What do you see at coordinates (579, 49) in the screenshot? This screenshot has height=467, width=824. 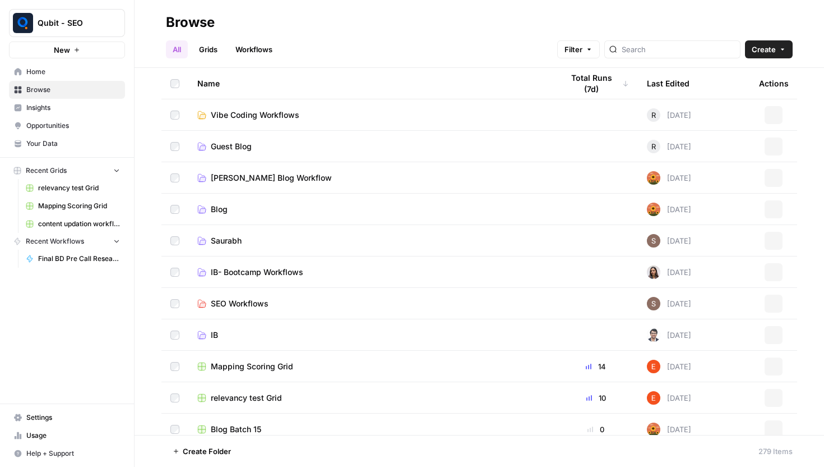 I see `button: Filter` at bounding box center [579, 49].